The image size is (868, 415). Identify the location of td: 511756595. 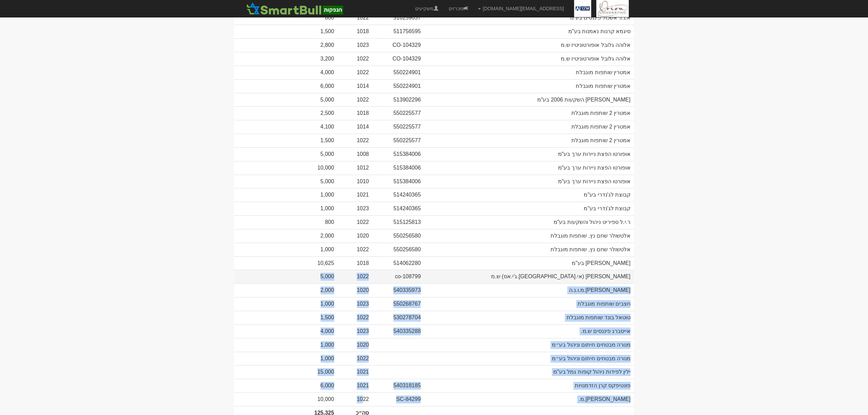
(398, 31).